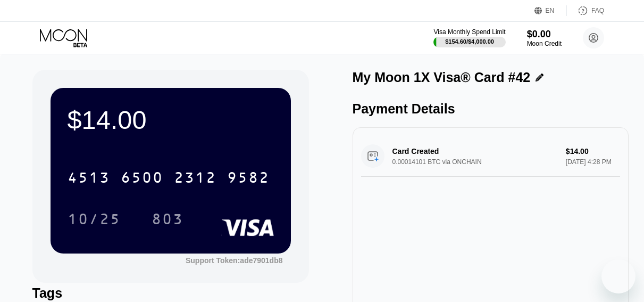 The height and width of the screenshot is (302, 644). What do you see at coordinates (441, 77) in the screenshot?
I see `div: My Moon 1X Visa® Card #42` at bounding box center [441, 77].